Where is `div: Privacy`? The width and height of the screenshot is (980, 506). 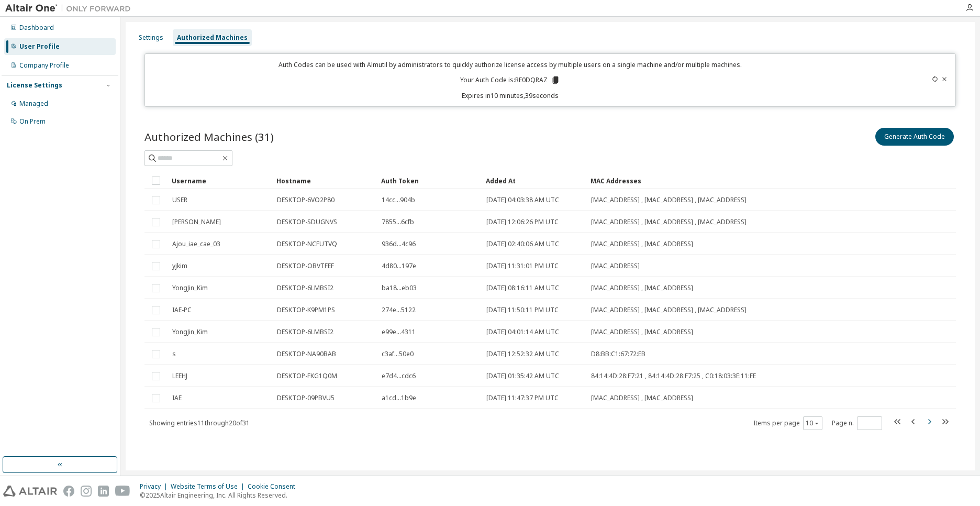
div: Privacy is located at coordinates (155, 486).